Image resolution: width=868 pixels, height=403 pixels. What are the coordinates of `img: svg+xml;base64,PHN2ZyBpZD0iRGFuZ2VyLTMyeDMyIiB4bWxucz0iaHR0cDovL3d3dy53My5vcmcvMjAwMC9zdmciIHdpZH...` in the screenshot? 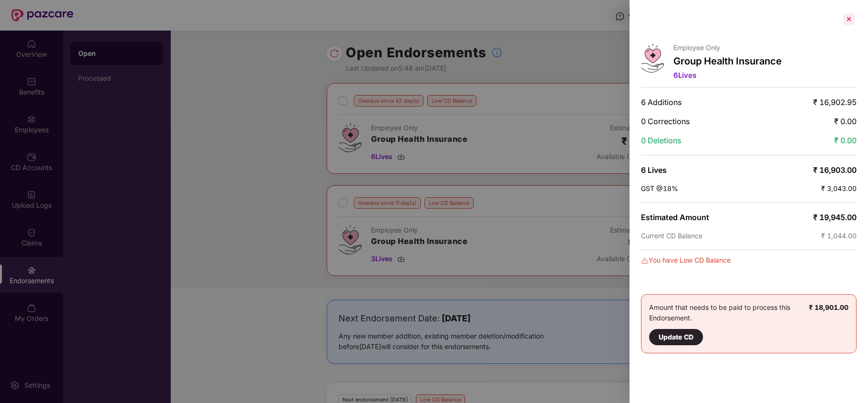 It's located at (645, 261).